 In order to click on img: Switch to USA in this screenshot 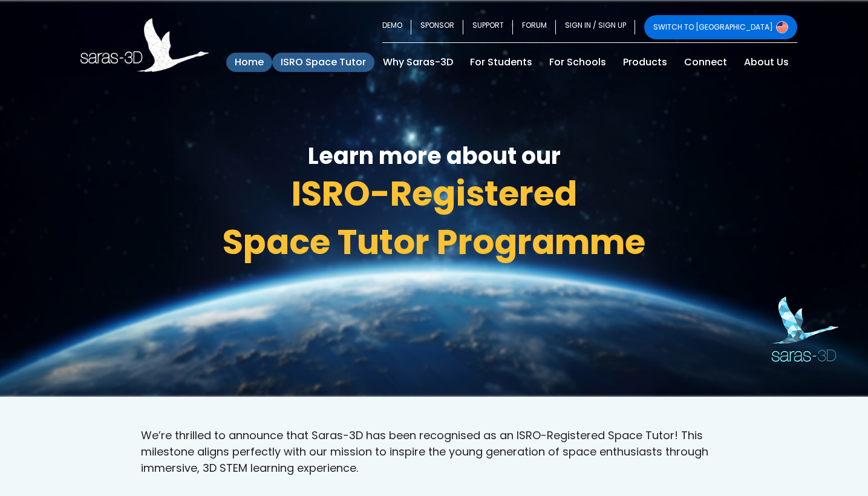, I will do `click(782, 27)`.